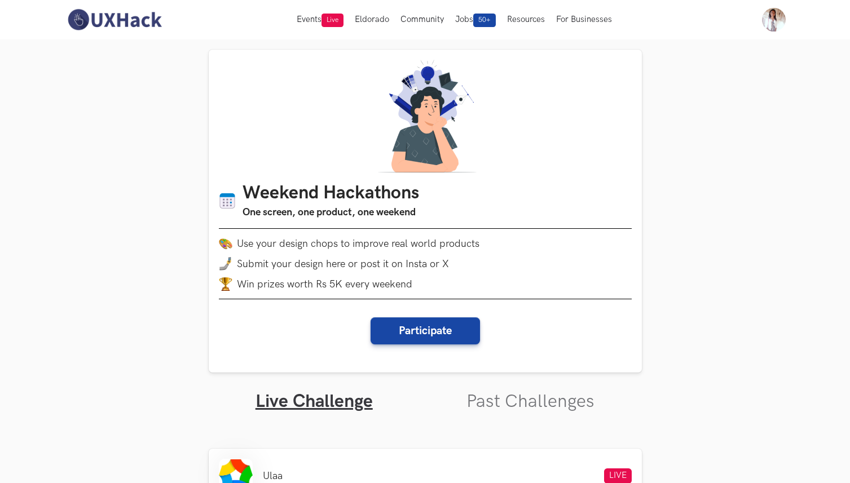 The width and height of the screenshot is (850, 483). Describe the element at coordinates (331, 213) in the screenshot. I see `h3: One screen, one product, one weekend` at that location.